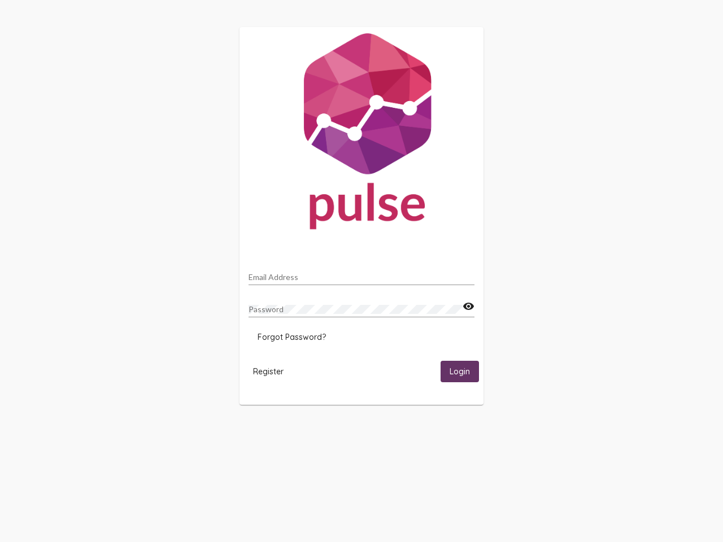  Describe the element at coordinates (268, 371) in the screenshot. I see `span: Register` at that location.